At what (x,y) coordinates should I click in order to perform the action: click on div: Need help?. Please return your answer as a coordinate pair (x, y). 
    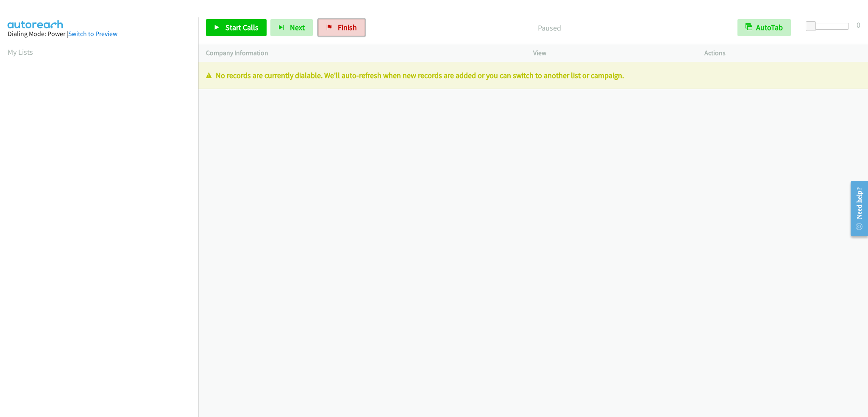
    Looking at the image, I should click on (15, 29).